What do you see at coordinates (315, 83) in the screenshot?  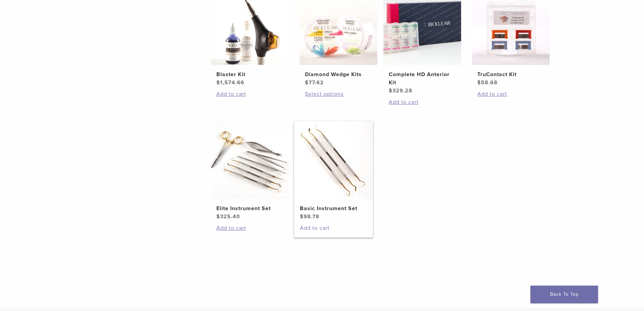 I see `bdi: 77.62` at bounding box center [315, 83].